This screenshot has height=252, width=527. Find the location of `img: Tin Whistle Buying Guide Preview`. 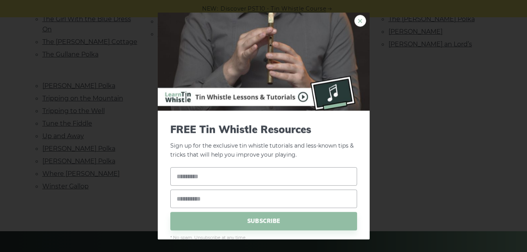

img: Tin Whistle Buying Guide Preview is located at coordinates (264, 62).